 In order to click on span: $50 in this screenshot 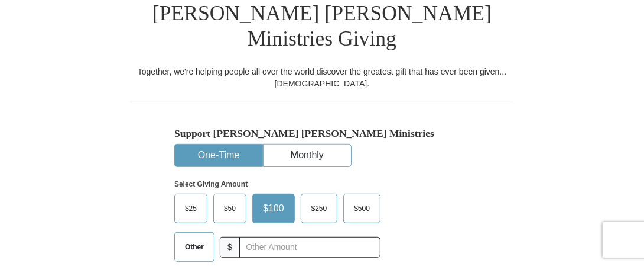, I will do `click(230, 209)`.